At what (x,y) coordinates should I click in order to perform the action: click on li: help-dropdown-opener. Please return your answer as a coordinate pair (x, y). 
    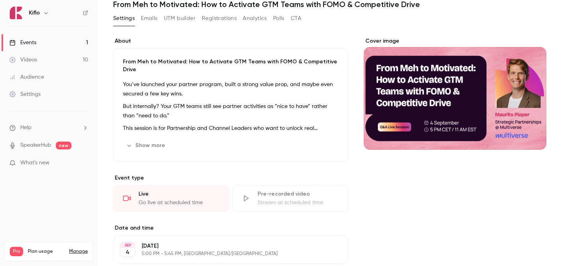
    Looking at the image, I should click on (49, 127).